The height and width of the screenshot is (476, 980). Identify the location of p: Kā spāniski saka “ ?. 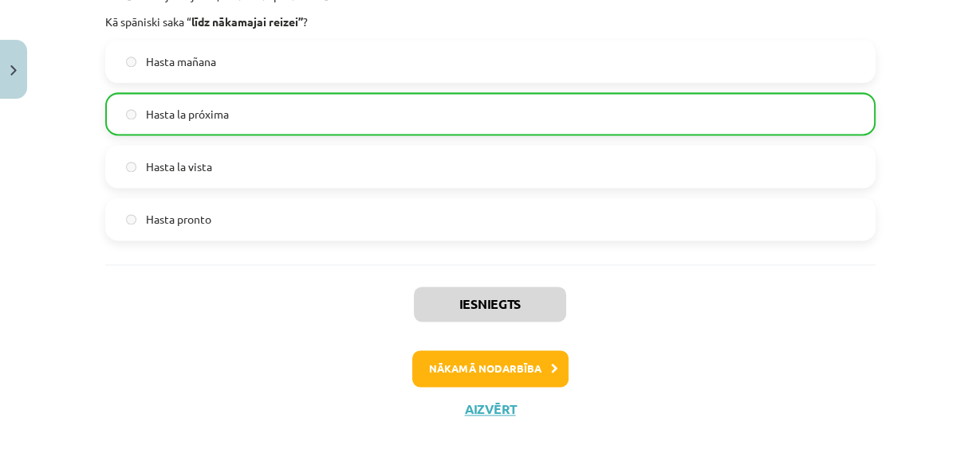
(490, 21).